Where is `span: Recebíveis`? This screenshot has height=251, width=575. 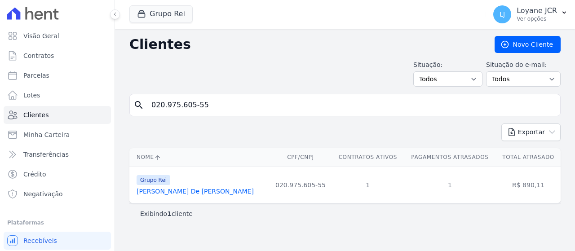 span: Recebíveis is located at coordinates (40, 241).